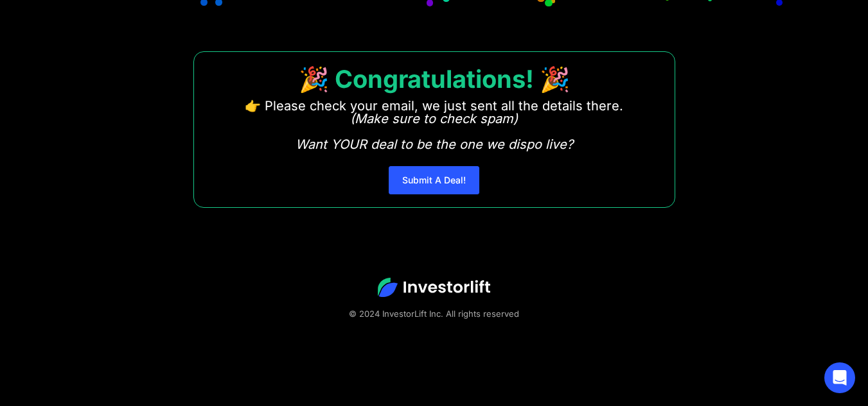  I want to click on div: Open Intercom Messenger, so click(839, 378).